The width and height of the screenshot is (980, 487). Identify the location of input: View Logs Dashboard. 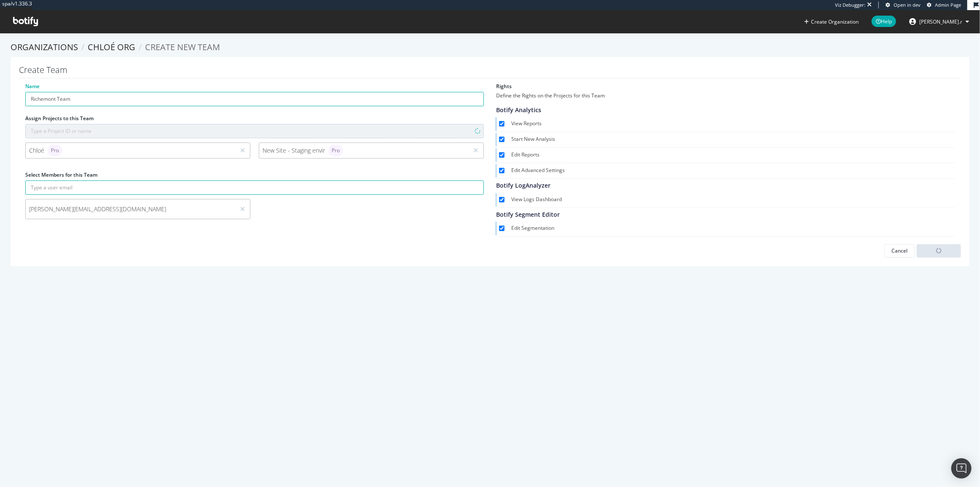
(502, 200).